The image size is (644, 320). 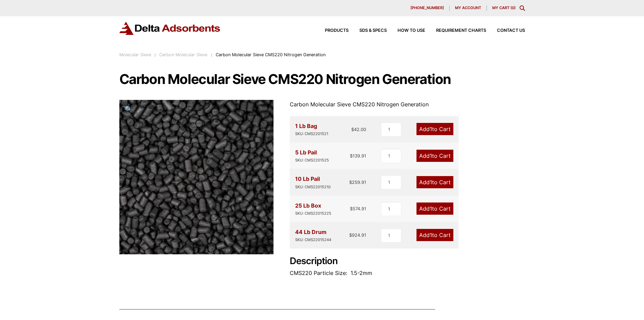 I want to click on div: SKU: CMS2201521, so click(x=312, y=134).